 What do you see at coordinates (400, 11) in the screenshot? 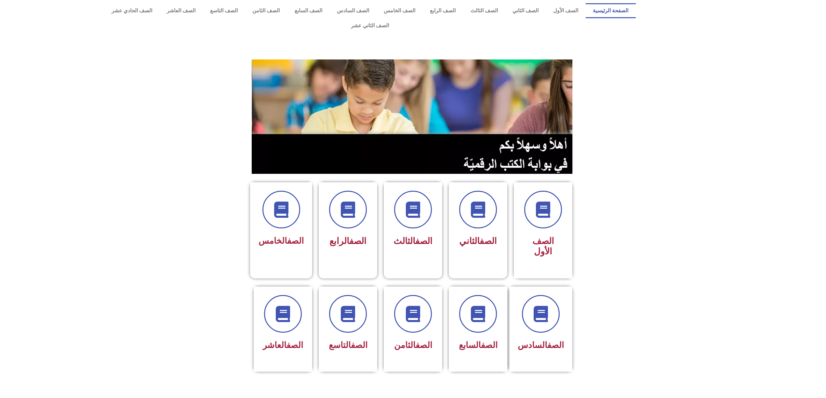
I see `a: الصف الخامس` at bounding box center [400, 11].